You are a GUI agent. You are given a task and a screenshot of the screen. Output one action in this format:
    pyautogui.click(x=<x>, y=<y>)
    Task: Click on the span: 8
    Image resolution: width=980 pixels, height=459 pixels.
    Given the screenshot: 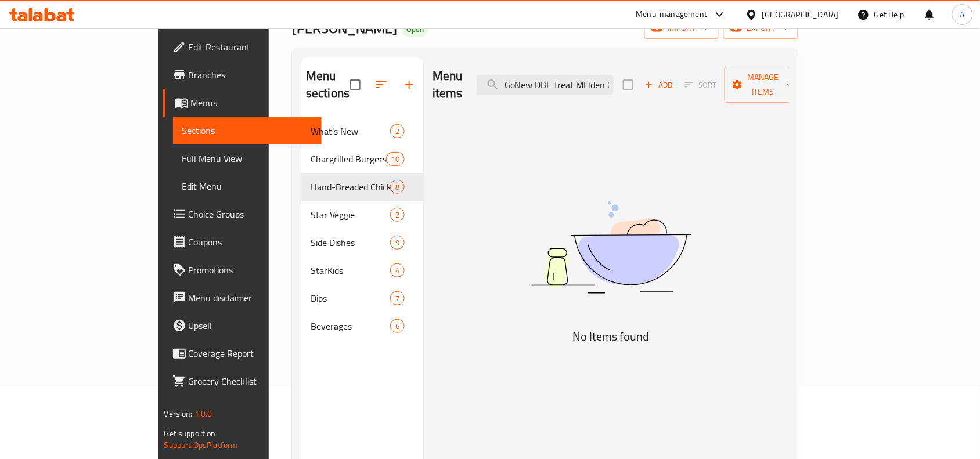 What is the action you would take?
    pyautogui.click(x=397, y=187)
    